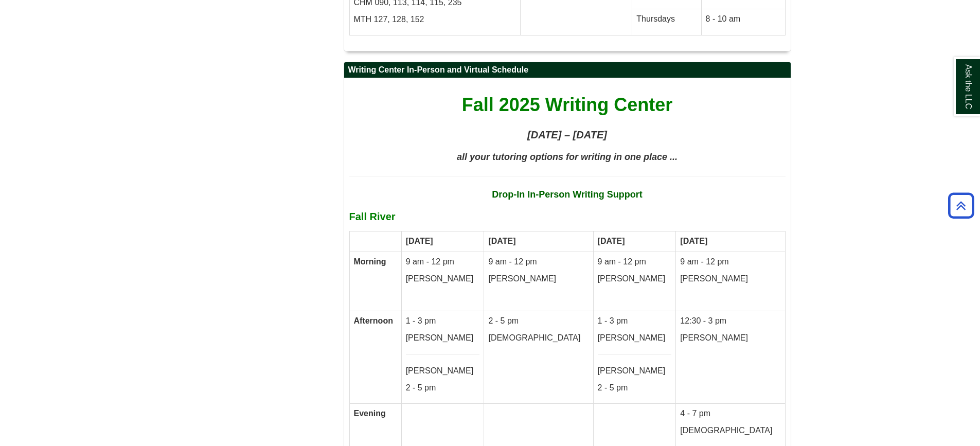  Describe the element at coordinates (743, 22) in the screenshot. I see `td: 8 - 10 am` at that location.